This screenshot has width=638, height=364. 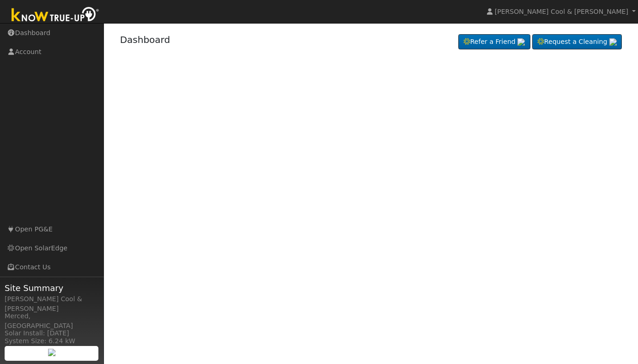 What do you see at coordinates (577, 42) in the screenshot?
I see `a: Request a Cleaning` at bounding box center [577, 42].